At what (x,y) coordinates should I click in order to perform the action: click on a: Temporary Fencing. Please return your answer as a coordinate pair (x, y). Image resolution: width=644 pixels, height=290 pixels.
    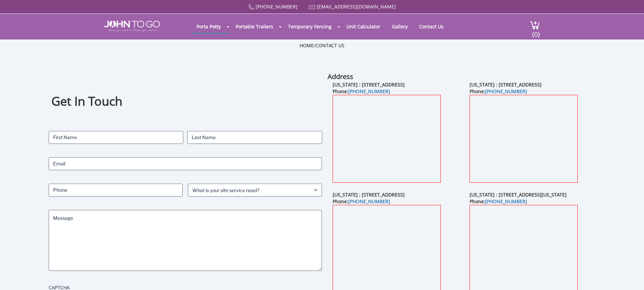
    Looking at the image, I should click on (310, 26).